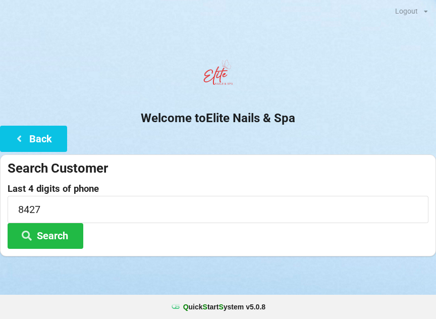 The width and height of the screenshot is (436, 319). Describe the element at coordinates (224, 307) in the screenshot. I see `b: uick tart ystem v 5.0.8` at that location.